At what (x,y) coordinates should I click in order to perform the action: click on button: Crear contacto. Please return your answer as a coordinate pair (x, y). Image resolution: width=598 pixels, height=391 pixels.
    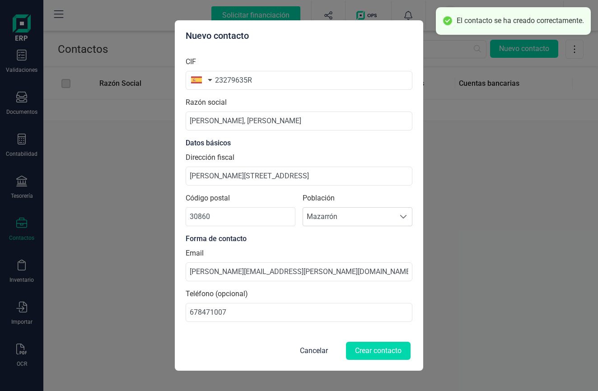
    Looking at the image, I should click on (378, 351).